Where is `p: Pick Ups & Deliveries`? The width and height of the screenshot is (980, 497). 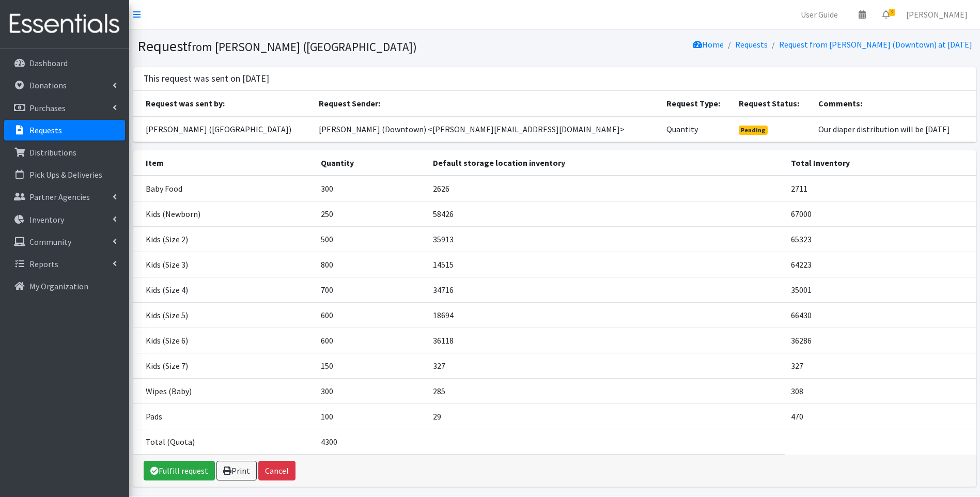
p: Pick Ups & Deliveries is located at coordinates (65, 175).